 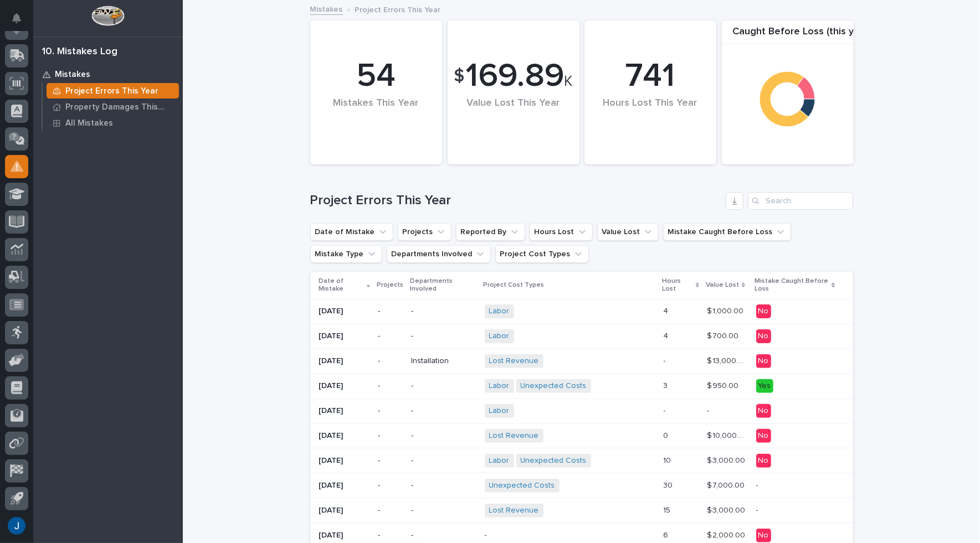 I want to click on div: Value Lost This Year, so click(x=514, y=115).